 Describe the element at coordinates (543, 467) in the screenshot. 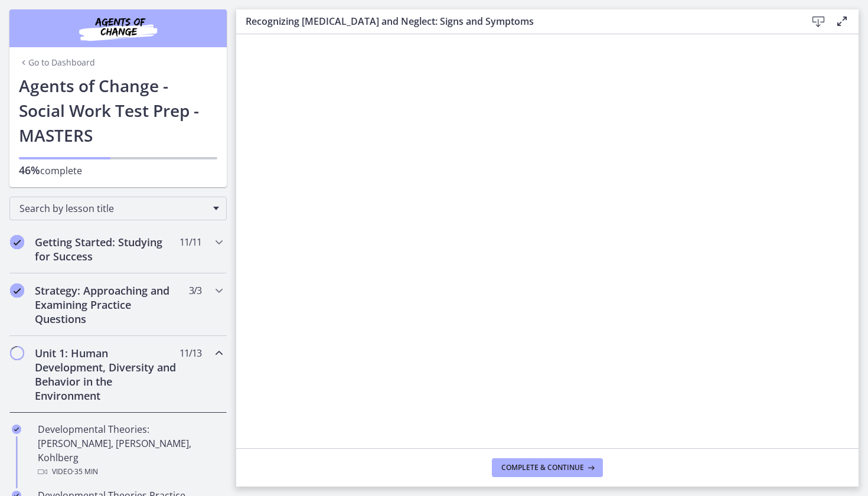

I see `span: Complete & continue` at that location.